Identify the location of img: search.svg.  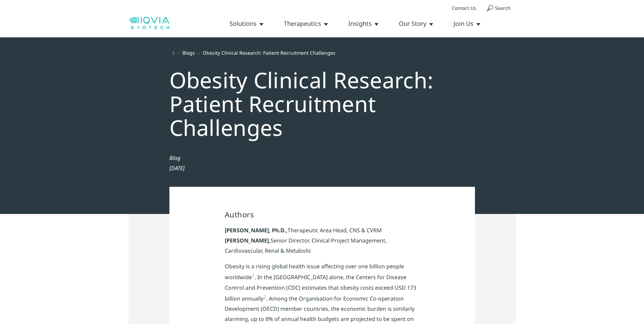
(490, 8).